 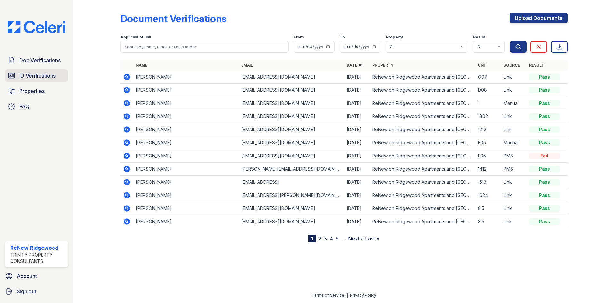 I want to click on a: 4, so click(x=331, y=238).